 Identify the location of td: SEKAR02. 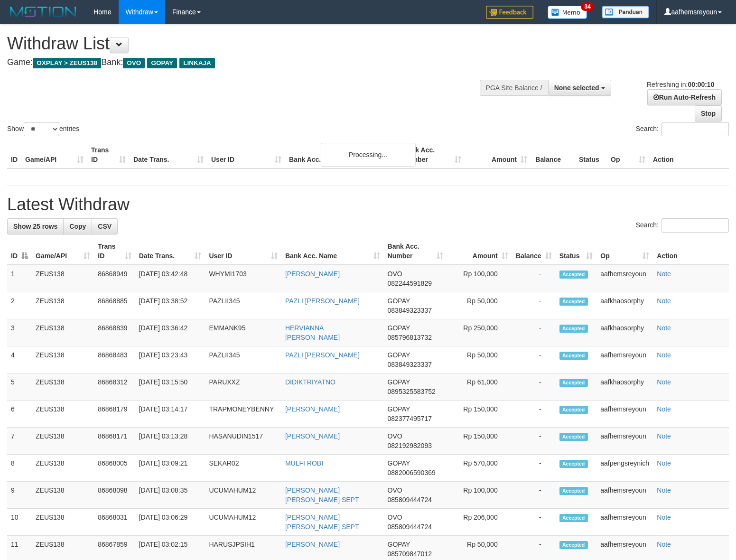
(243, 468).